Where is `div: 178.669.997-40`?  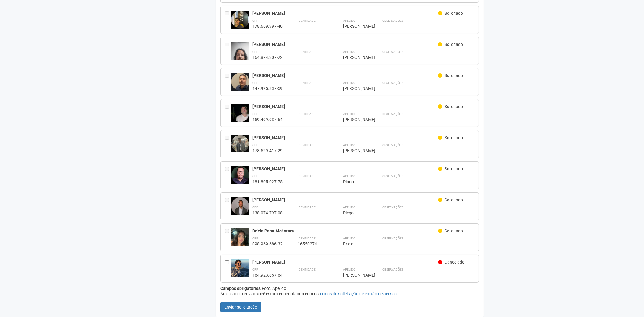
div: 178.669.997-40 is located at coordinates (268, 26).